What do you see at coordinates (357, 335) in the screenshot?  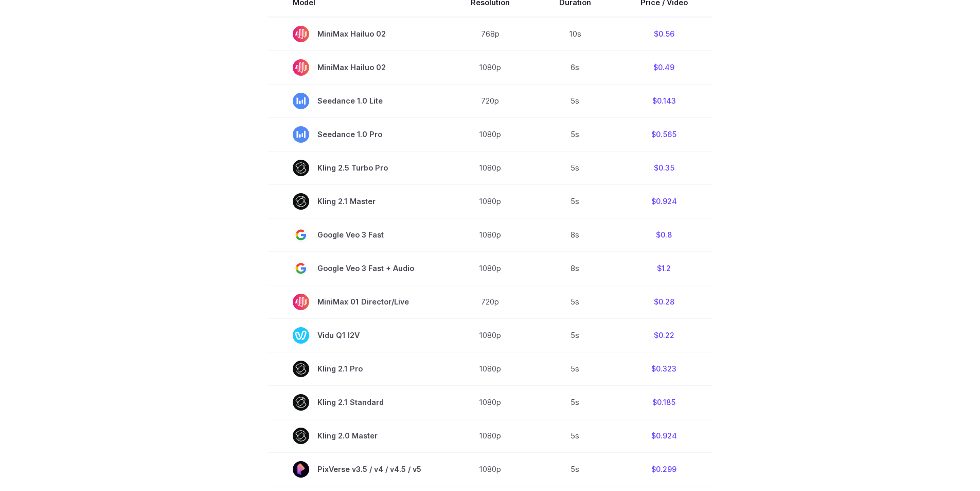 I see `span: Vidu Q1 I2V` at bounding box center [357, 335].